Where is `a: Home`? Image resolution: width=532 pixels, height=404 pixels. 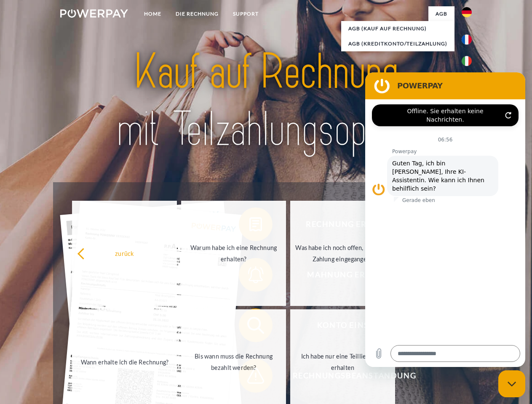
a: Home is located at coordinates (153, 14).